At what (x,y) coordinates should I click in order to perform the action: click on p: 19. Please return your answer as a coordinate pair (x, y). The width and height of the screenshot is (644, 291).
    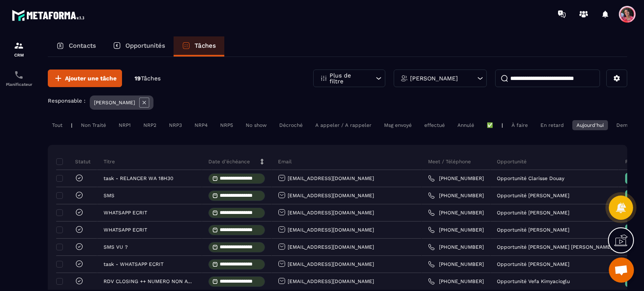
    Looking at the image, I should click on (147, 79).